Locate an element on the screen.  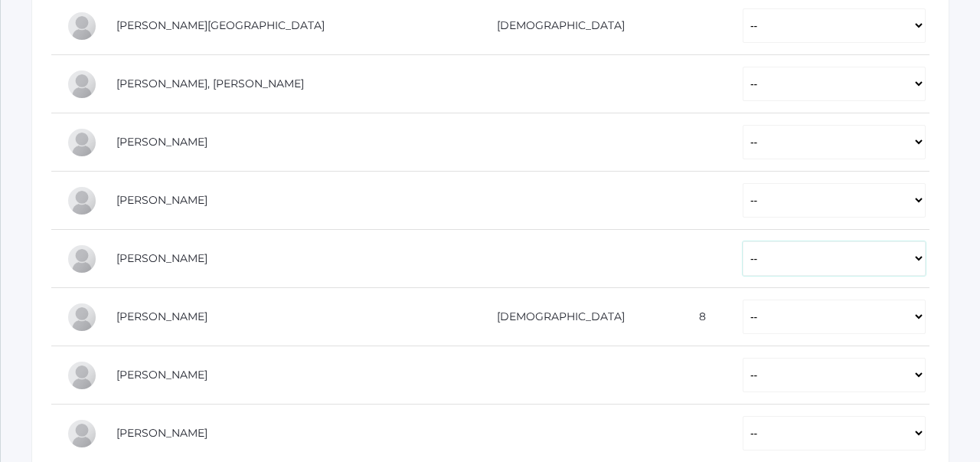
div: Jasper Johnson is located at coordinates (82, 200).